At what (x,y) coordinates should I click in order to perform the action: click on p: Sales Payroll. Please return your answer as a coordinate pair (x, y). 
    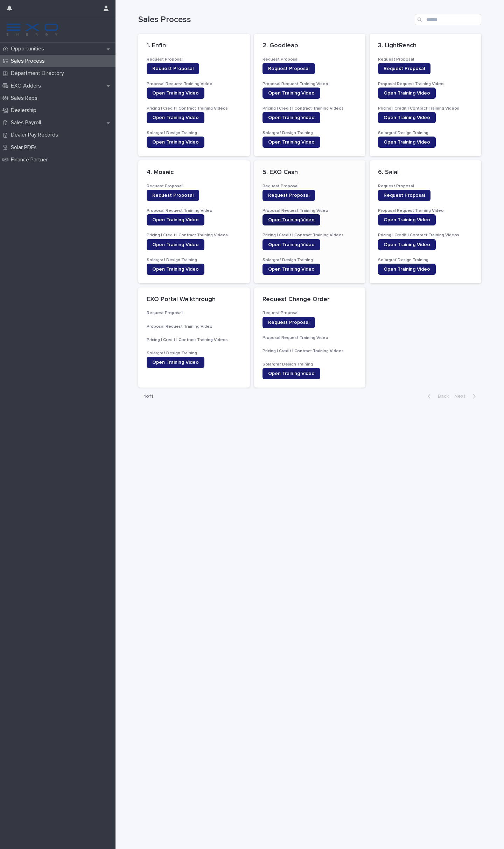
    Looking at the image, I should click on (27, 123).